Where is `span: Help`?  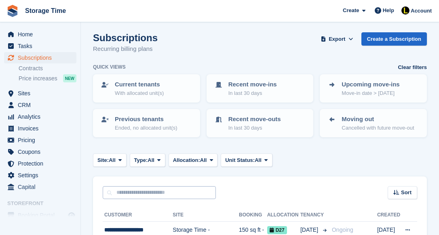
span: Help is located at coordinates (389, 11).